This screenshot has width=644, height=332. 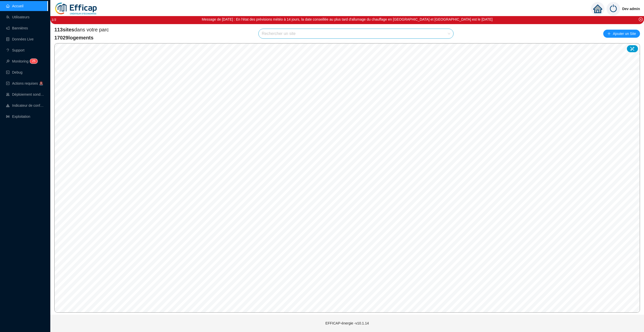 I want to click on a: notificationBannières, so click(x=17, y=28).